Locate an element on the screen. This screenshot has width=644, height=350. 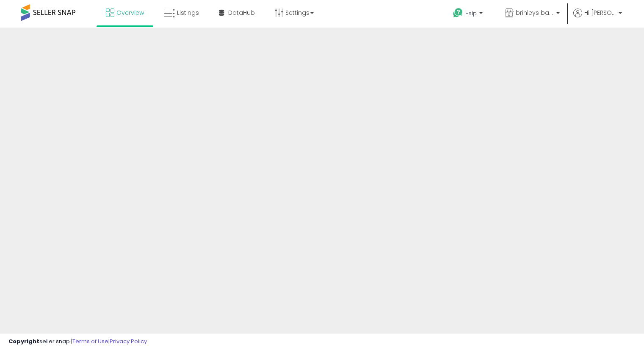
i: Get Help is located at coordinates (458, 13).